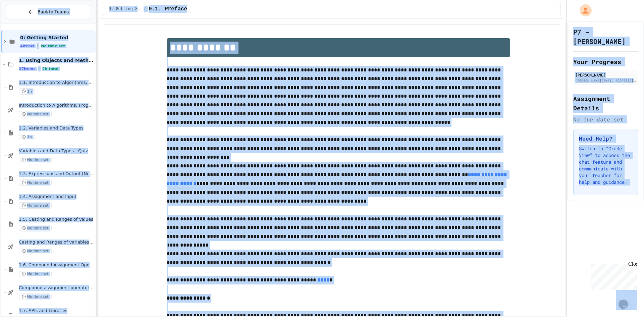 The width and height of the screenshot is (644, 317). What do you see at coordinates (605, 61) in the screenshot?
I see `h2: Your Progress` at bounding box center [605, 61].